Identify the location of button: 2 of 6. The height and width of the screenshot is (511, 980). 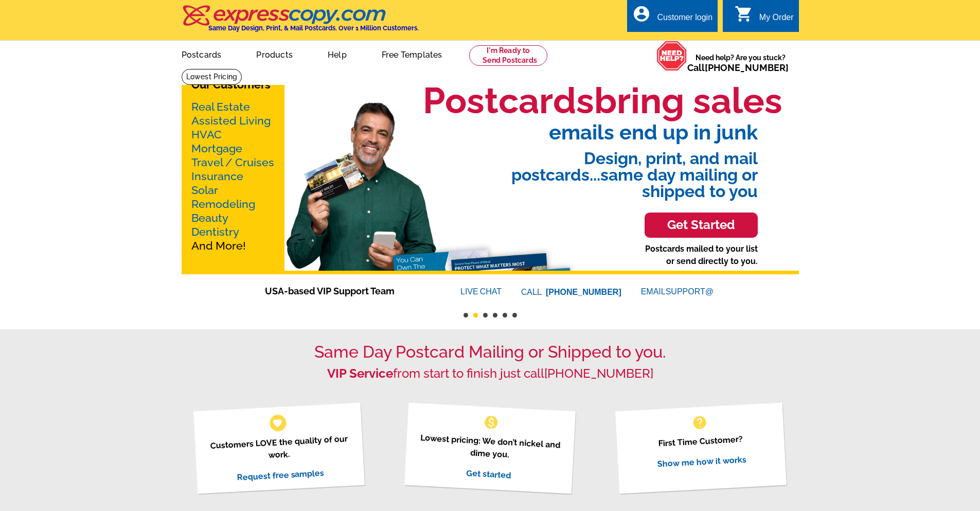
(475, 315).